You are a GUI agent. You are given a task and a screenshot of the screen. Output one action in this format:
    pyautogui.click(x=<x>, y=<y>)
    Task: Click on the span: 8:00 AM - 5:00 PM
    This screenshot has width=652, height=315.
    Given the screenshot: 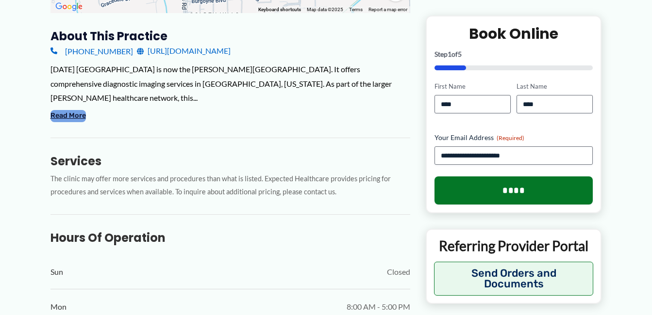 What is the action you would take?
    pyautogui.click(x=378, y=307)
    